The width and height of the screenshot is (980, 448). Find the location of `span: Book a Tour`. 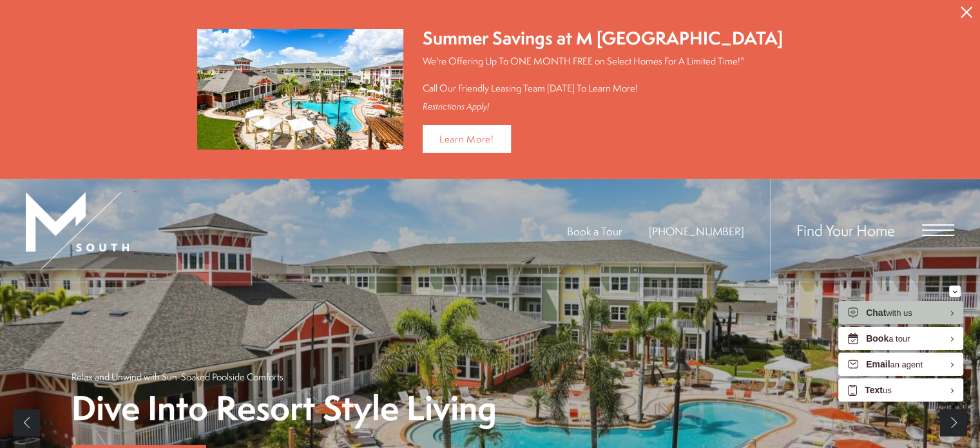

span: Book a Tour is located at coordinates (594, 231).